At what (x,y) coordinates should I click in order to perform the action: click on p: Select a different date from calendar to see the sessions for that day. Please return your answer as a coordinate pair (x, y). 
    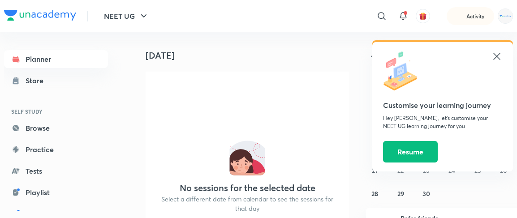
    Looking at the image, I should click on (247, 204).